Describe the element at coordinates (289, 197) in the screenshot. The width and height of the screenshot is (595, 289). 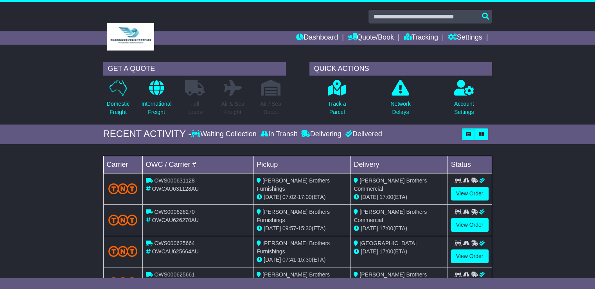
I see `span: 07:02` at that location.